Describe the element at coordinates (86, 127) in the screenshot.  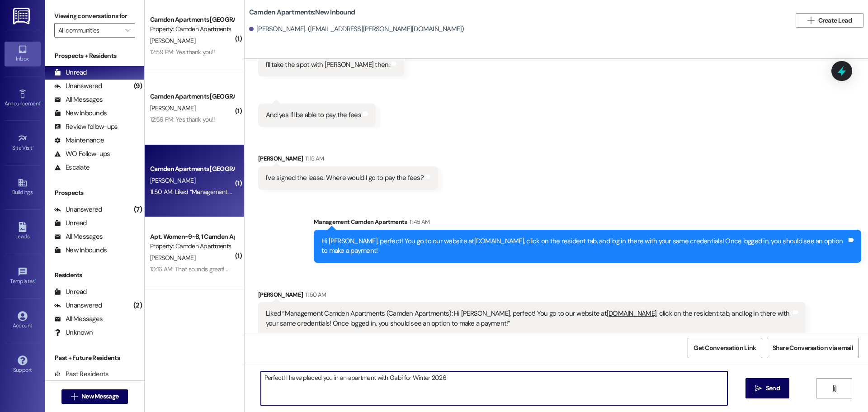
I see `div: Review follow-ups` at that location.